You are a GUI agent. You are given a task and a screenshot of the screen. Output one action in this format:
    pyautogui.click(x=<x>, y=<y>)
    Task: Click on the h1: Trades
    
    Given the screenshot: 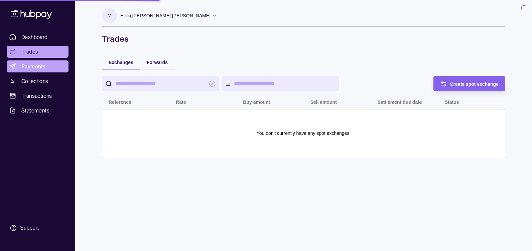 What is the action you would take?
    pyautogui.click(x=303, y=39)
    